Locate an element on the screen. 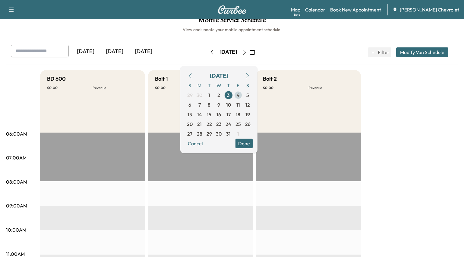  span: 17 is located at coordinates (229, 114).